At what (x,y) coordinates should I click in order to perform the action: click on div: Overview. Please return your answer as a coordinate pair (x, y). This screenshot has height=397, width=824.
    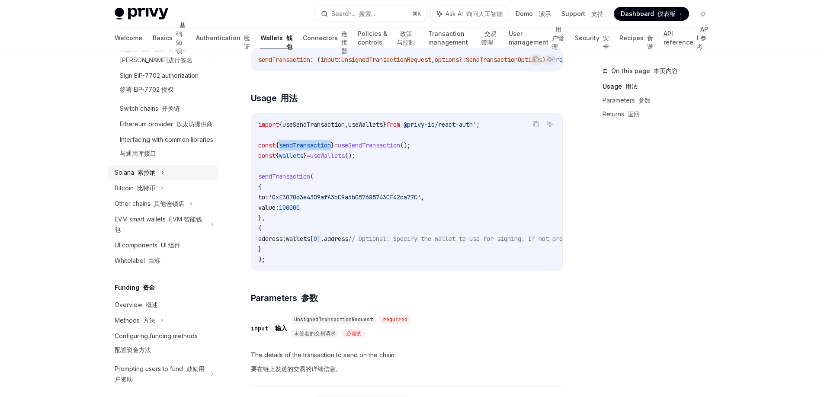
    Looking at the image, I should click on (136, 305).